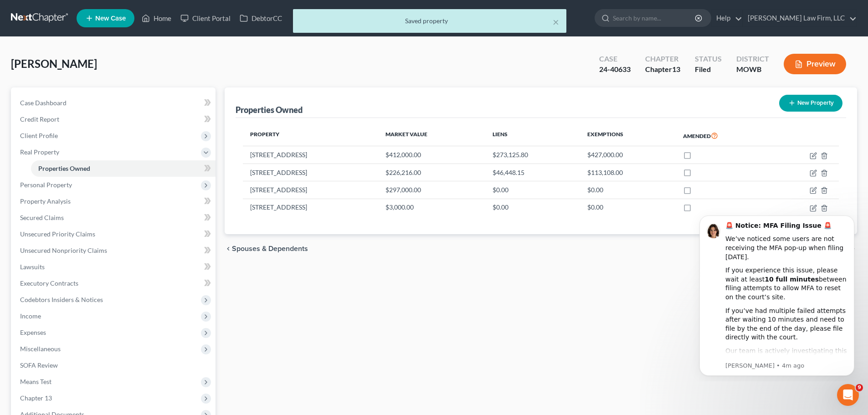 The height and width of the screenshot is (415, 868). Describe the element at coordinates (101, 77) in the screenshot. I see `div: If you experience this issue, please wait at least between filing attempts to allow MFA to reset ...` at that location.